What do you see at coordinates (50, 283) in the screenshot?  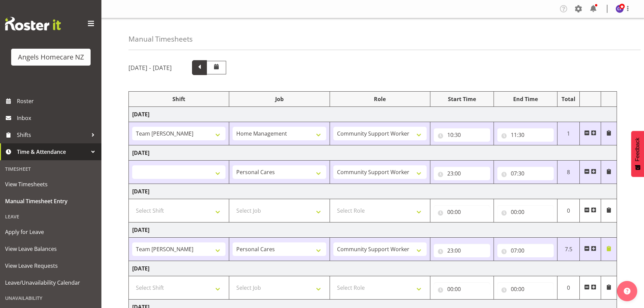 I see `span: Leave/Unavailability Calendar` at bounding box center [50, 283].